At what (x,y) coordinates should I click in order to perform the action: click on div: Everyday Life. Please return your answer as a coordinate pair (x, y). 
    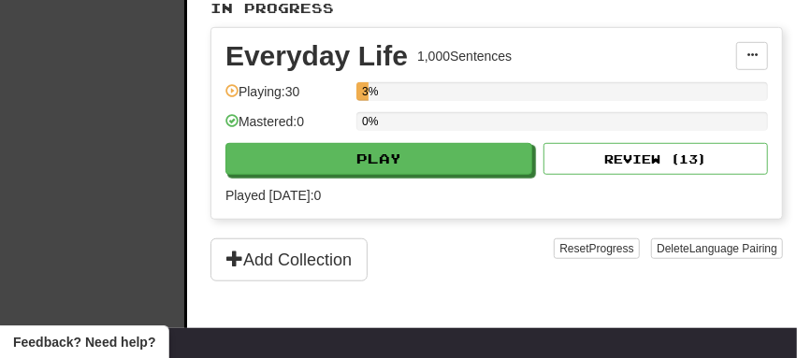
    Looking at the image, I should click on (316, 56).